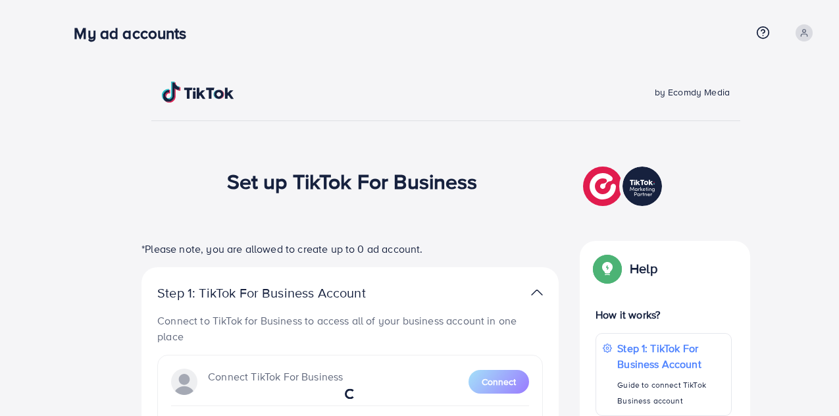  What do you see at coordinates (198, 92) in the screenshot?
I see `img: TikTok` at bounding box center [198, 92].